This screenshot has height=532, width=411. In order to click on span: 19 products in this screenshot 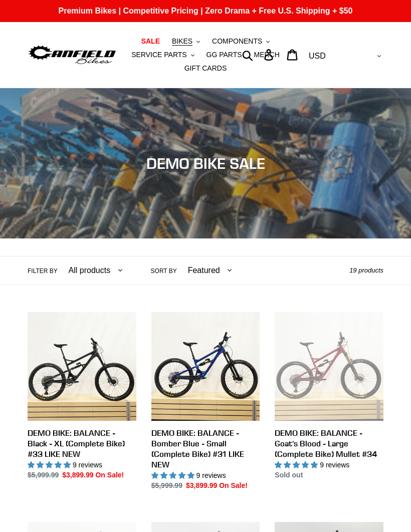, I will do `click(366, 270)`.